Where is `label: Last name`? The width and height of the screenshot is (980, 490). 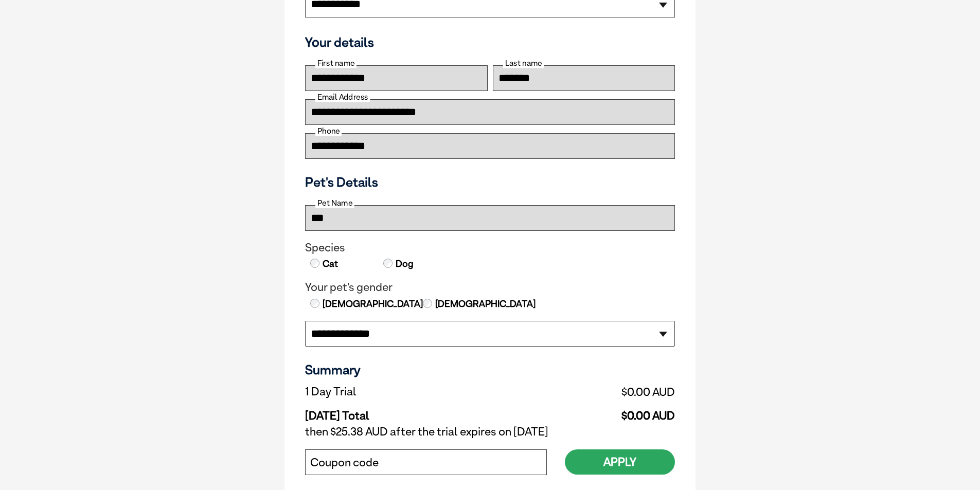 label: Last name is located at coordinates (523, 63).